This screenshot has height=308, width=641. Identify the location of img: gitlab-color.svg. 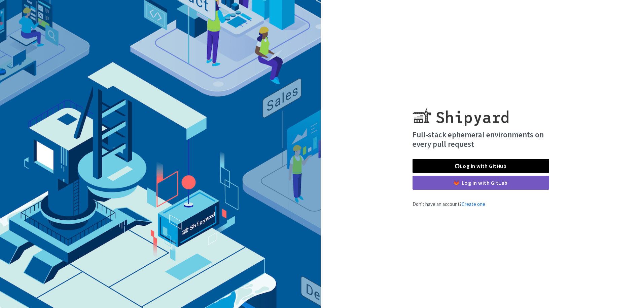
(456, 183).